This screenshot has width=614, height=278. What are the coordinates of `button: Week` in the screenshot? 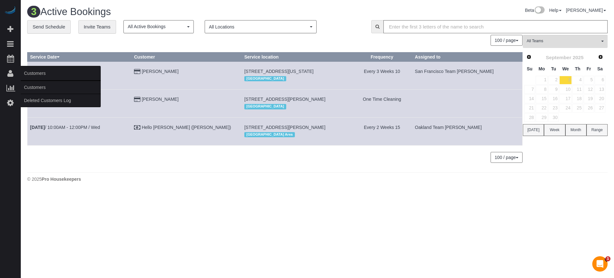 It's located at (555, 130).